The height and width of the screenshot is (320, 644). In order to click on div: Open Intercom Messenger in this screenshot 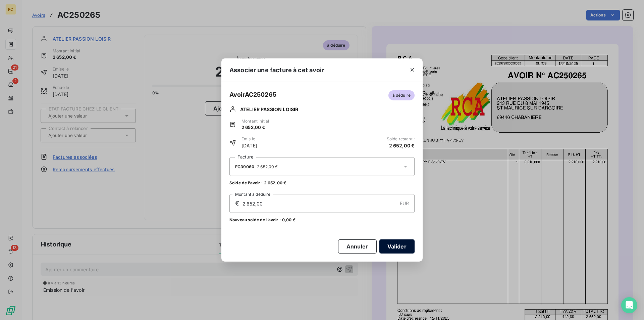, I will do `click(629, 305)`.